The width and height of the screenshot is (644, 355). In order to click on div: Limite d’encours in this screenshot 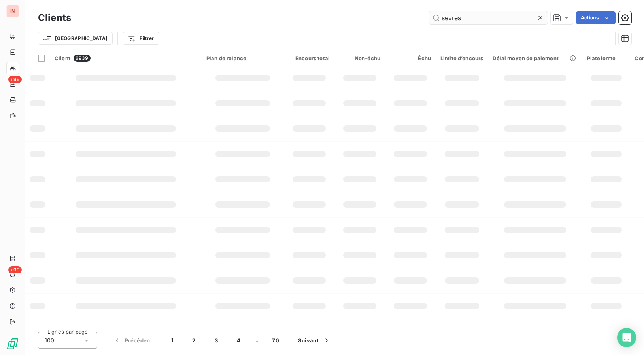, I will do `click(461, 58)`.